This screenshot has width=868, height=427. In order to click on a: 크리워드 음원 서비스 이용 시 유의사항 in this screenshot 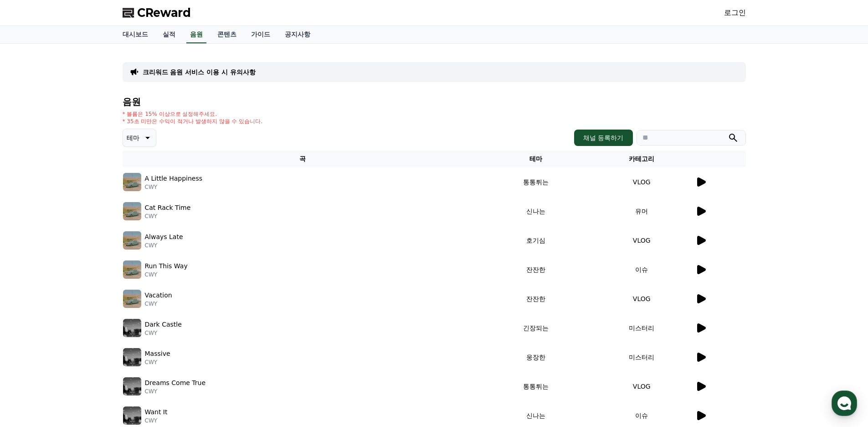, I will do `click(200, 72)`.